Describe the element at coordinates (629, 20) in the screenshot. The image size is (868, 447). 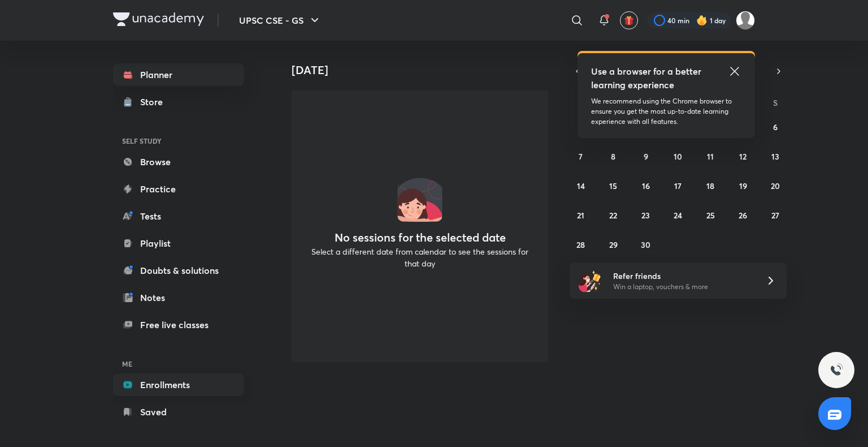
I see `button: avatar` at that location.